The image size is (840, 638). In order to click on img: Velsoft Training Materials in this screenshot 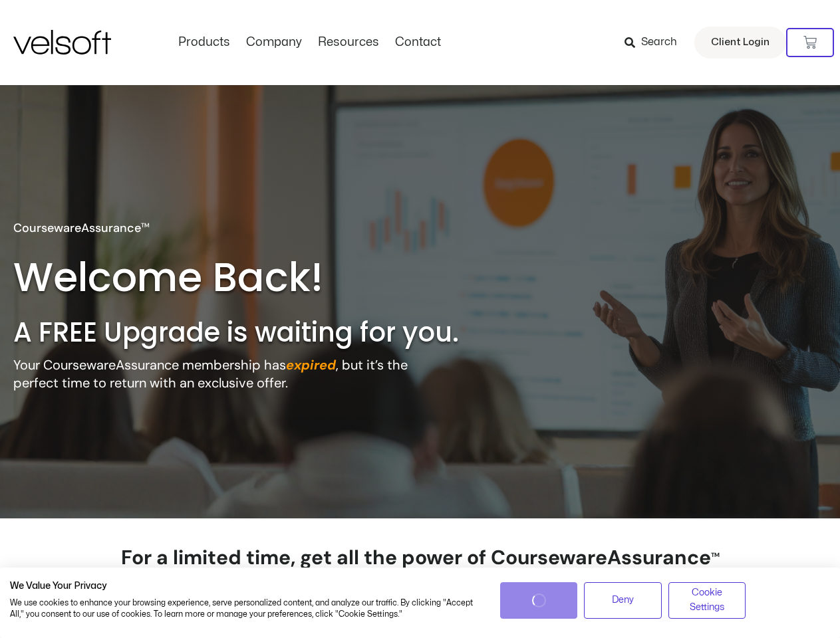, I will do `click(61, 42)`.